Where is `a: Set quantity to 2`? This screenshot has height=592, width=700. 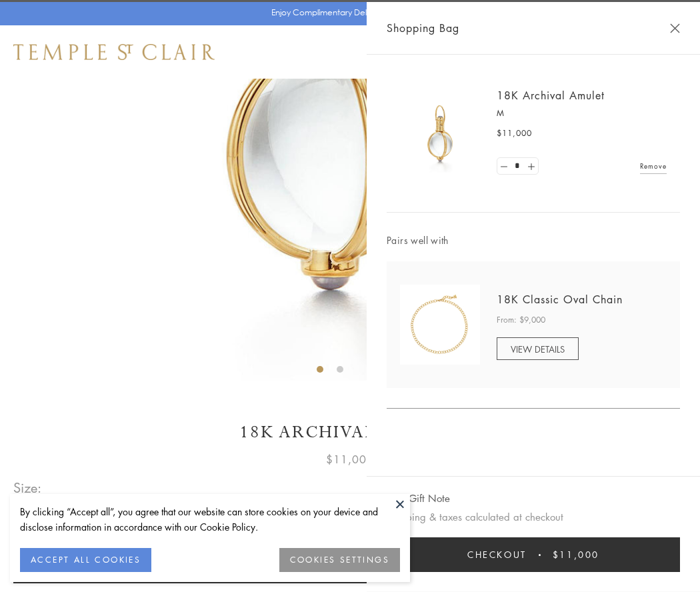
a: Set quantity to 2 is located at coordinates (531, 166).